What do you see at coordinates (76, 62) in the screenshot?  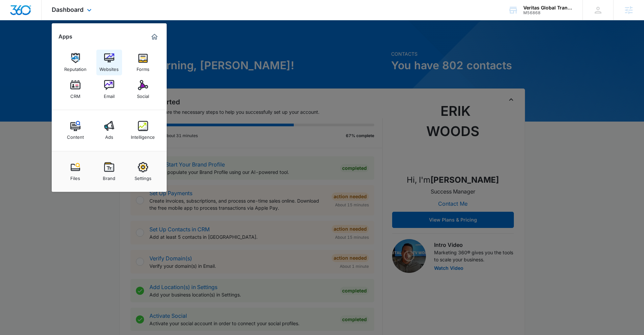 I see `a: Reputation` at bounding box center [76, 62].